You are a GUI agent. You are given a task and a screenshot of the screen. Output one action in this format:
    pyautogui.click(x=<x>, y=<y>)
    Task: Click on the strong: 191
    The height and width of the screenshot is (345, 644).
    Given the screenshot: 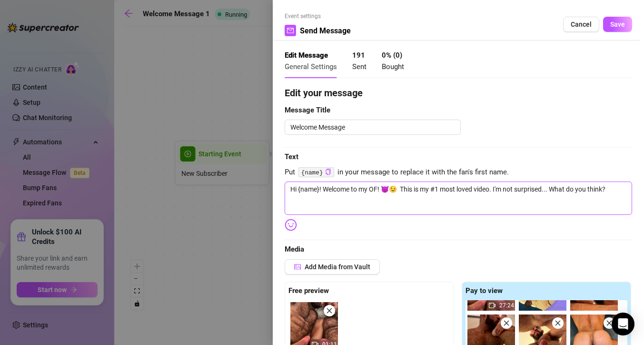 What is the action you would take?
    pyautogui.click(x=358, y=55)
    